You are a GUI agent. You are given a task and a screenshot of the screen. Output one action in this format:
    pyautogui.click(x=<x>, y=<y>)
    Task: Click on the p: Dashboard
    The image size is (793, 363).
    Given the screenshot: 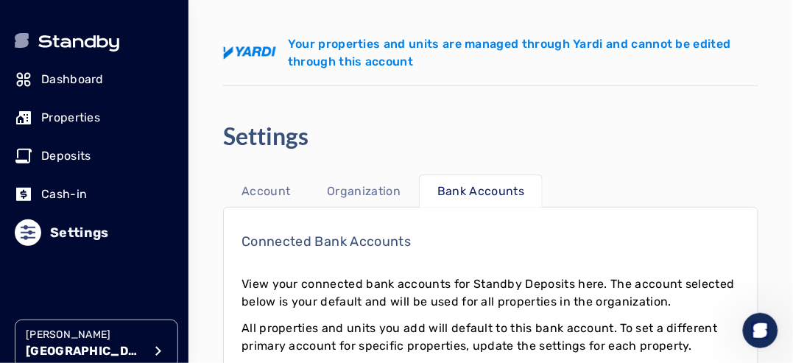 What is the action you would take?
    pyautogui.click(x=72, y=80)
    